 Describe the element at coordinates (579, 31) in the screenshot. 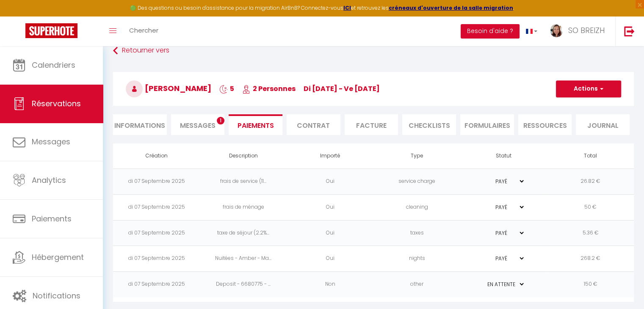

I see `a: ... SO BREIZH` at that location.